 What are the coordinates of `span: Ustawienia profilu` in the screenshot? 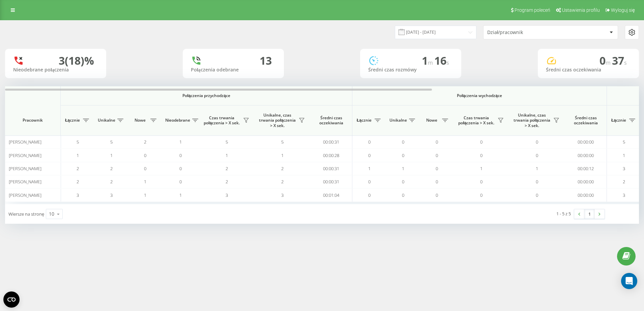 It's located at (581, 10).